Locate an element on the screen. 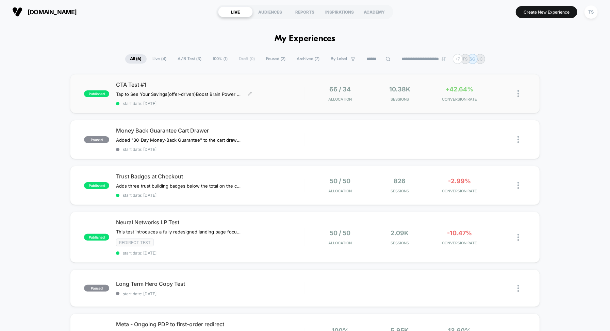 This screenshot has height=331, width=610. p: JC is located at coordinates (480, 59).